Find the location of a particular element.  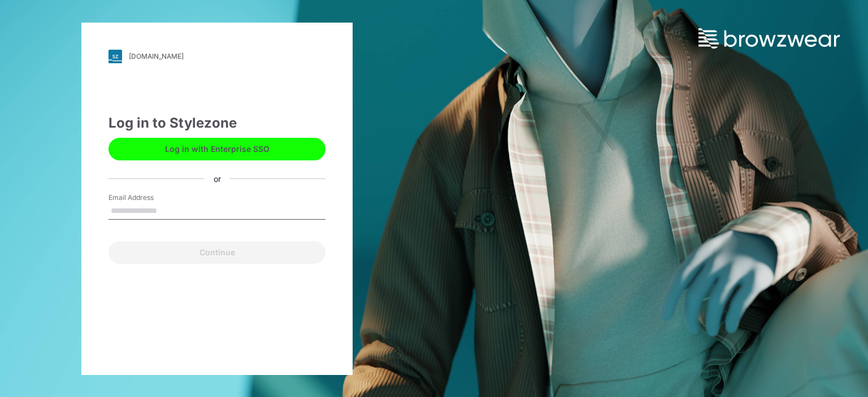

label: Email Address is located at coordinates (148, 197).